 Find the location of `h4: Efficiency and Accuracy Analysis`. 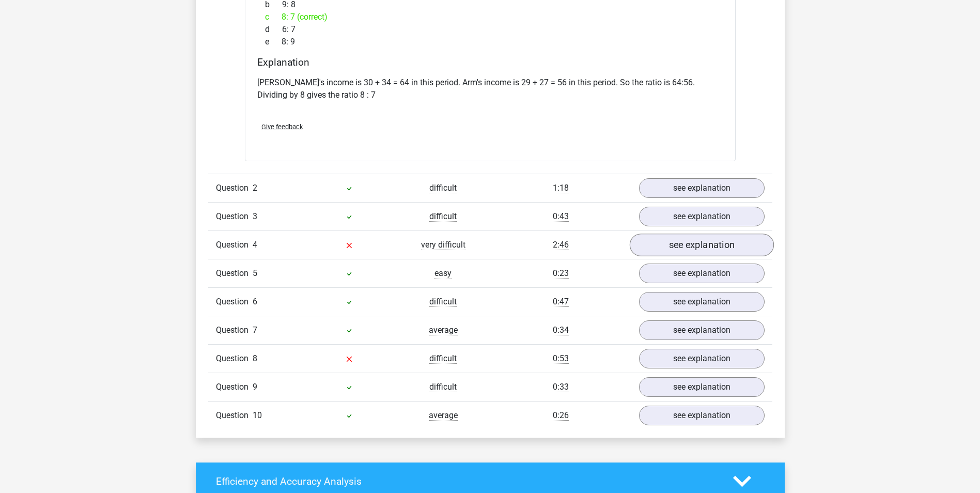

h4: Efficiency and Accuracy Analysis is located at coordinates (466, 481).